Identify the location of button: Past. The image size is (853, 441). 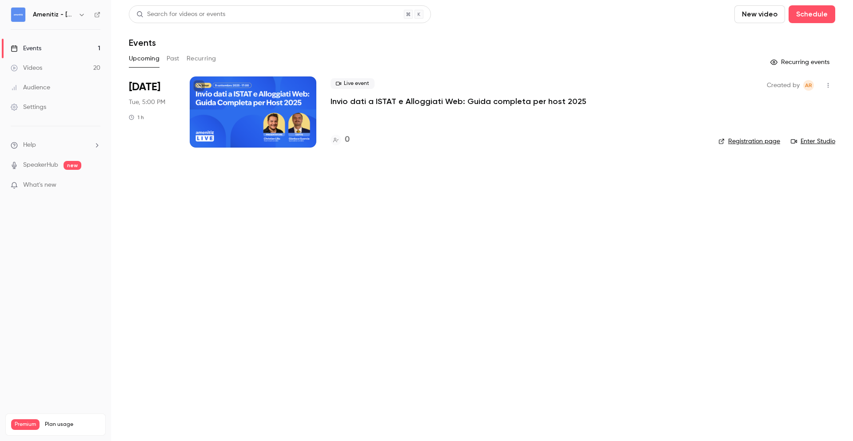
(173, 59).